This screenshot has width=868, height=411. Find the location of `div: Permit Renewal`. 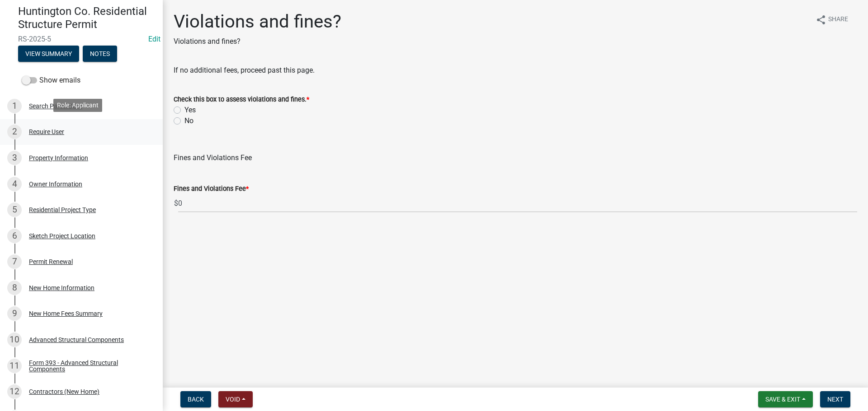

div: Permit Renewal is located at coordinates (51, 262).